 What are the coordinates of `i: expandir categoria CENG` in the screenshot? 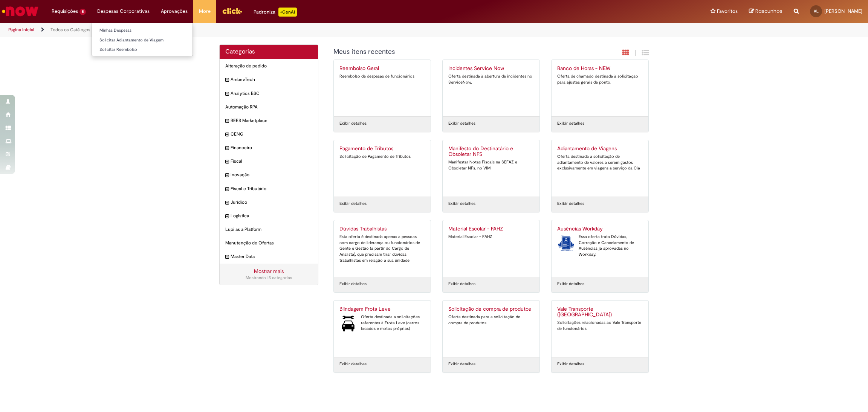 It's located at (227, 135).